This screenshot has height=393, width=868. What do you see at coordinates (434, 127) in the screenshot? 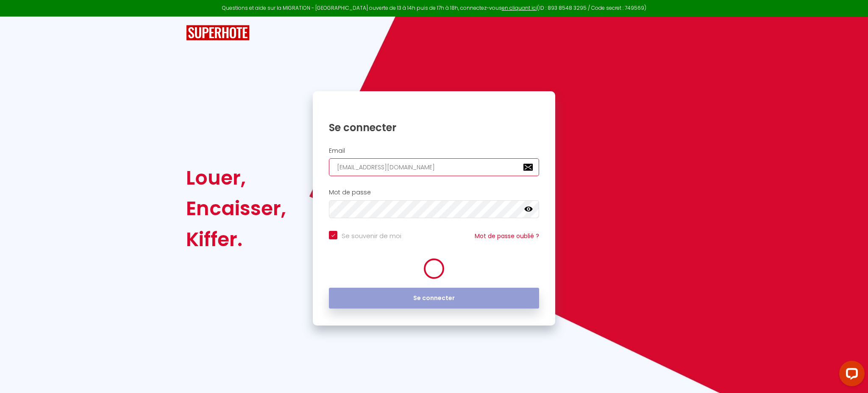
I see `h1: Se connecter` at bounding box center [434, 127].